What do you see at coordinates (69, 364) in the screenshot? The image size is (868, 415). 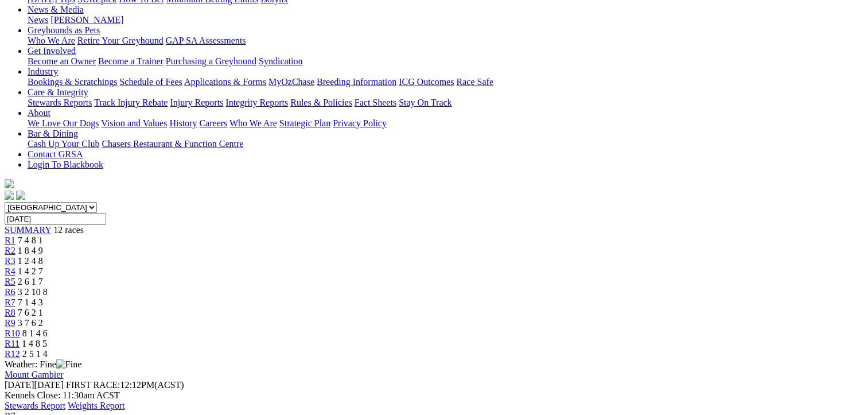 I see `img: Fine` at bounding box center [69, 364].